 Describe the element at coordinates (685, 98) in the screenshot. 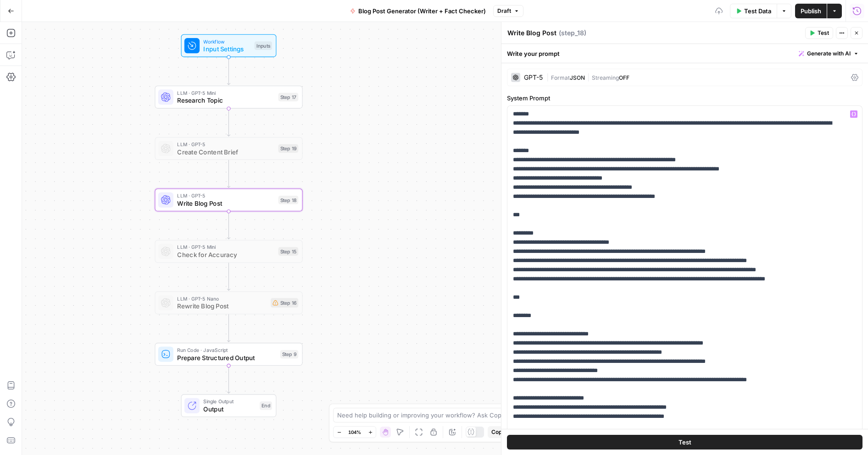

I see `label: System Prompt` at that location.